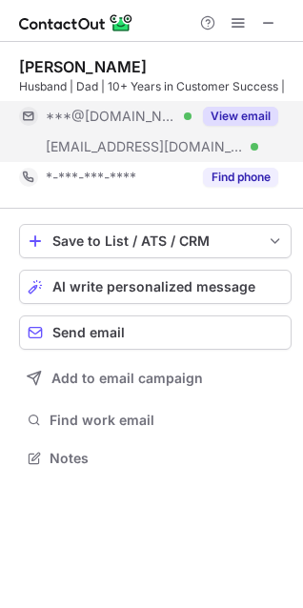 The width and height of the screenshot is (303, 608). I want to click on button: AI write personalized message, so click(155, 287).